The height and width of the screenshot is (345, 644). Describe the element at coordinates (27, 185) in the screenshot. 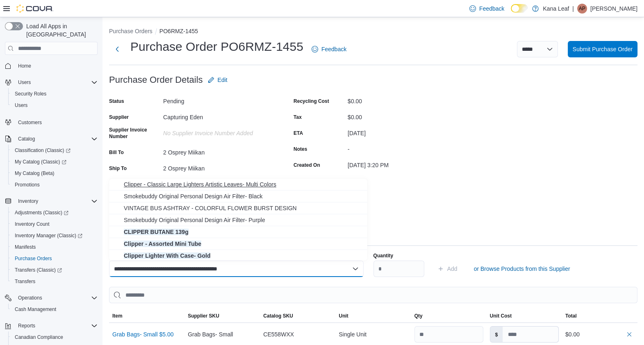

I see `a: Promotions` at that location.